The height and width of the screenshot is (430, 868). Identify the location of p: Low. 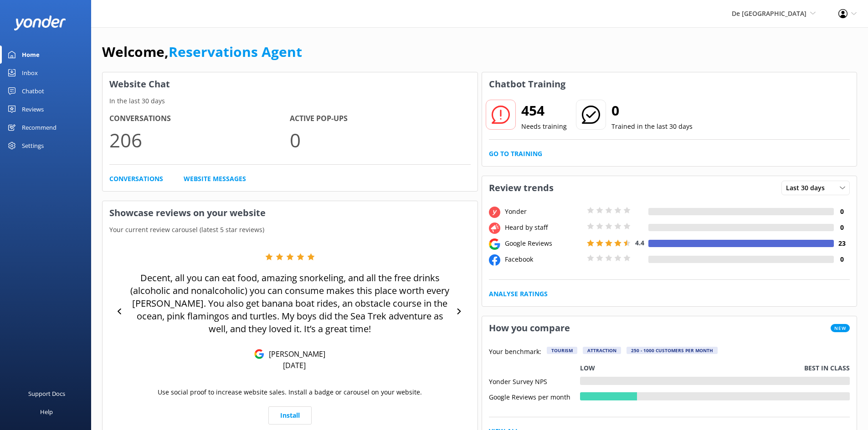
(588, 368).